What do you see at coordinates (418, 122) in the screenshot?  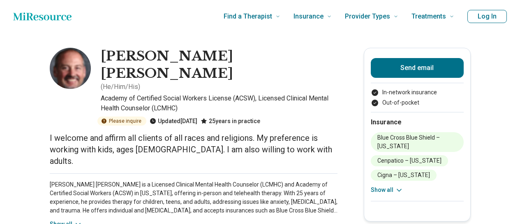 I see `h2: Insurance` at bounding box center [418, 122].